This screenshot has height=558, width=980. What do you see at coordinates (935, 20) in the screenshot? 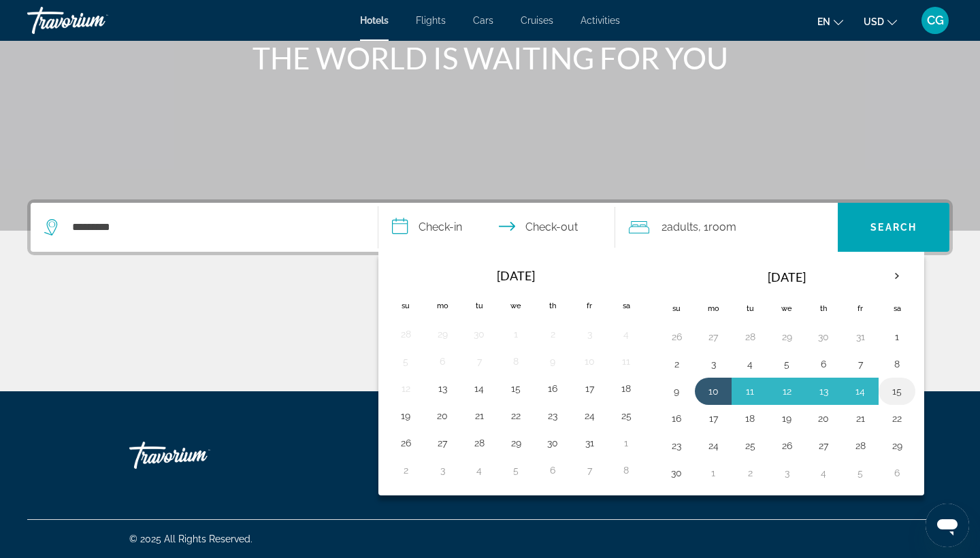
I see `button: User Menu` at bounding box center [935, 20].